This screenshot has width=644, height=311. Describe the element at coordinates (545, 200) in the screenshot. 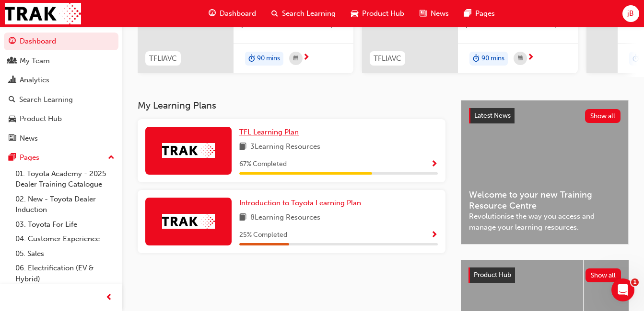

I see `span: Welcome to your new Training Resource Centre` at that location.